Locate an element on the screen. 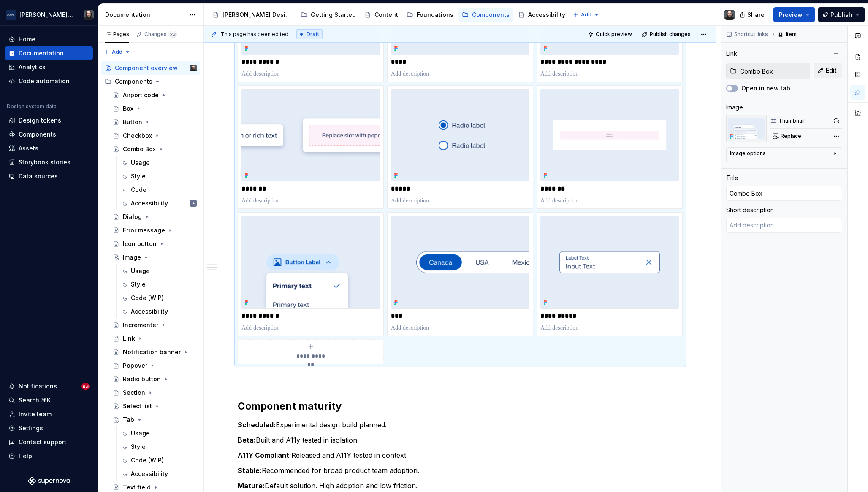  a: Foundations is located at coordinates (430, 14).